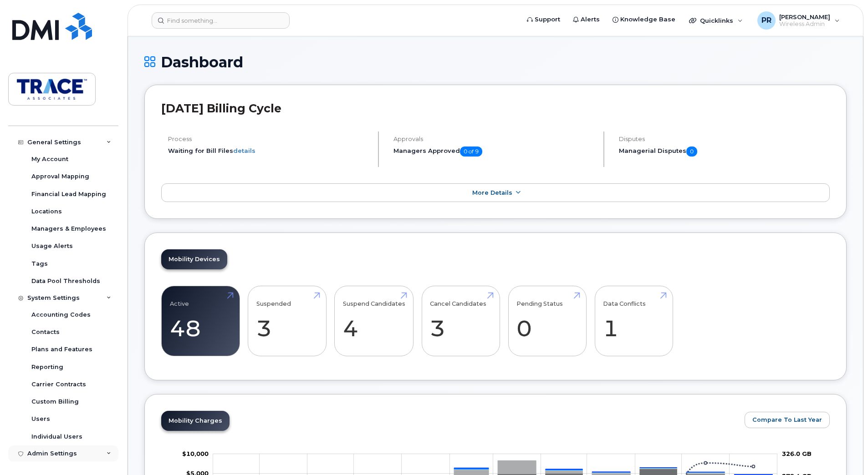 This screenshot has width=868, height=475. I want to click on div: Preston Rudd, so click(799, 20).